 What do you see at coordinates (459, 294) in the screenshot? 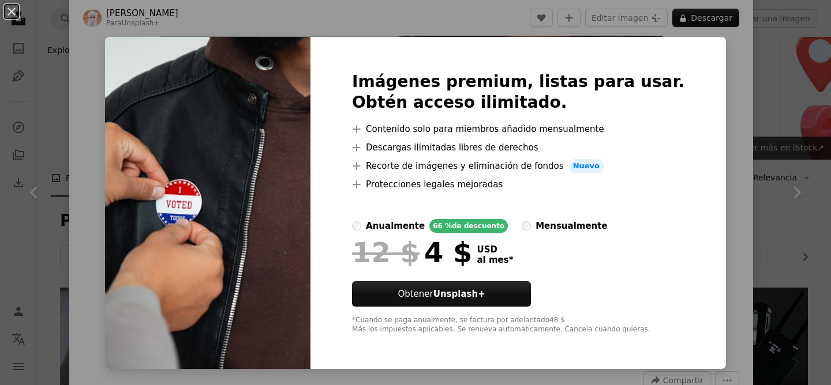
I see `strong: Unsplash+` at bounding box center [459, 294].